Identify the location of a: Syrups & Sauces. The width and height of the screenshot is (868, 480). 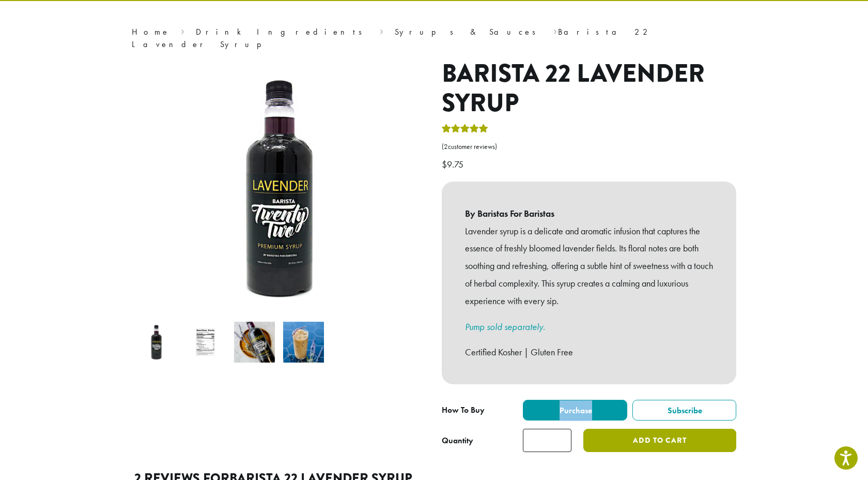
(469, 32).